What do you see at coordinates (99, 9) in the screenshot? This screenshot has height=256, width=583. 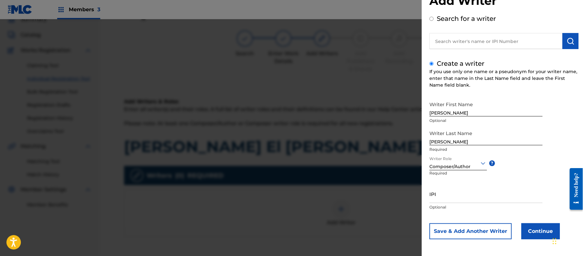 I see `span: 3` at bounding box center [99, 9].